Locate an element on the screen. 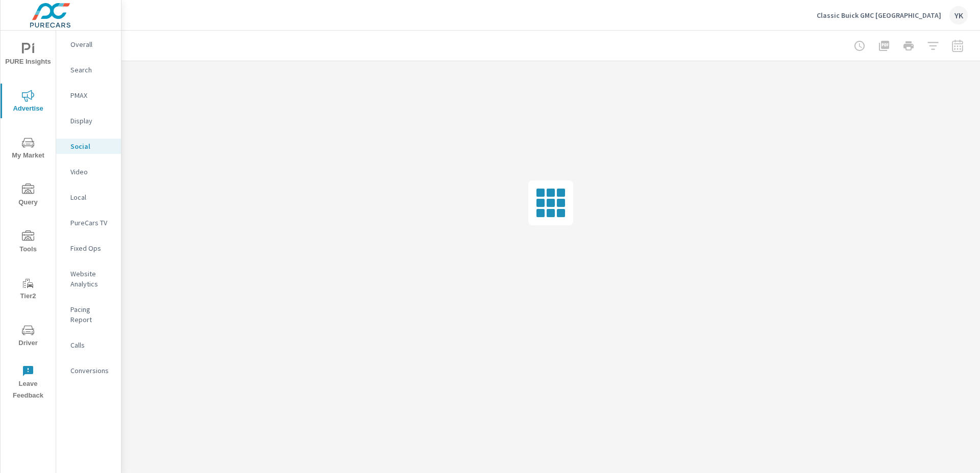 This screenshot has height=473, width=980. span: Tier2 is located at coordinates (28, 290).